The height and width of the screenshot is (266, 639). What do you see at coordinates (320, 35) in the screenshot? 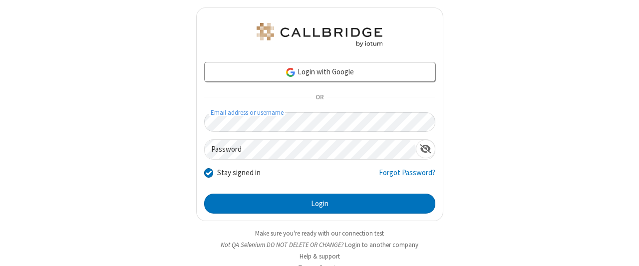
I see `img: QA Selenium DO NOT DELETE OR CHANGE` at bounding box center [320, 35].